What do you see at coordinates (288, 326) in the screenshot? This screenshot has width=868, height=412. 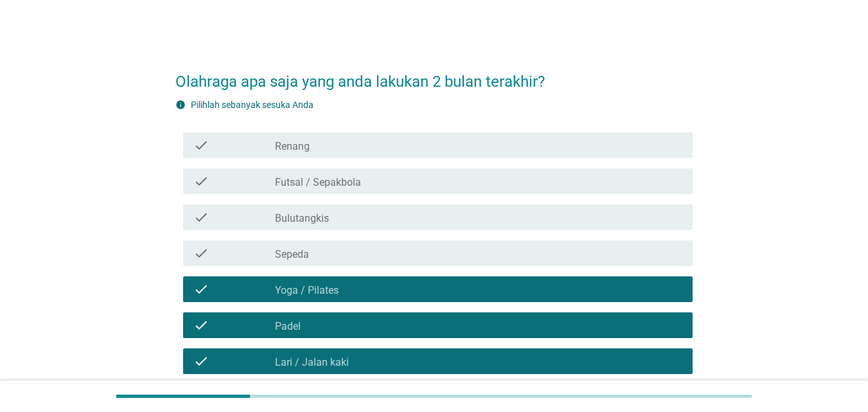 I see `label: Padel` at bounding box center [288, 326].